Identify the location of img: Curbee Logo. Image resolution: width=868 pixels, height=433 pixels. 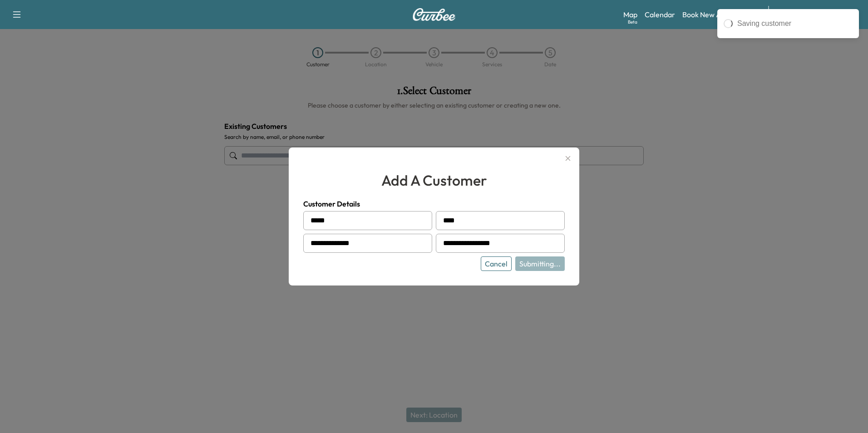
(434, 15).